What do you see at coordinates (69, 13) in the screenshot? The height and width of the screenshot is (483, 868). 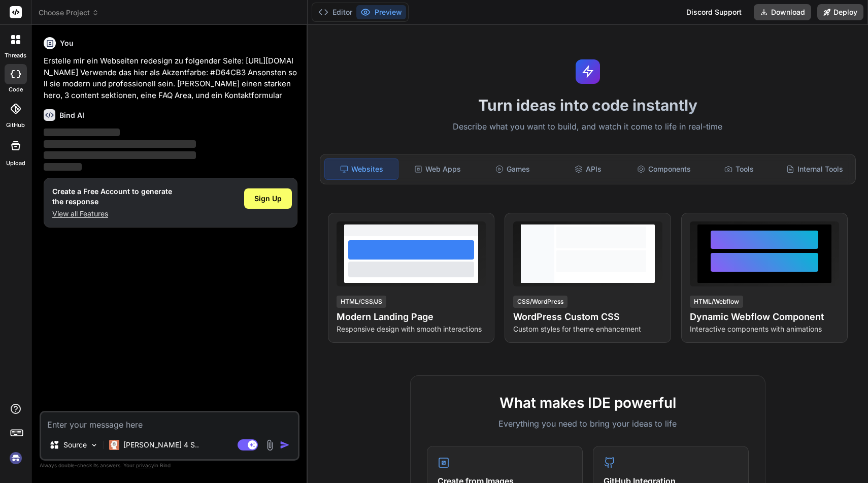 I see `span: Choose Project` at bounding box center [69, 13].